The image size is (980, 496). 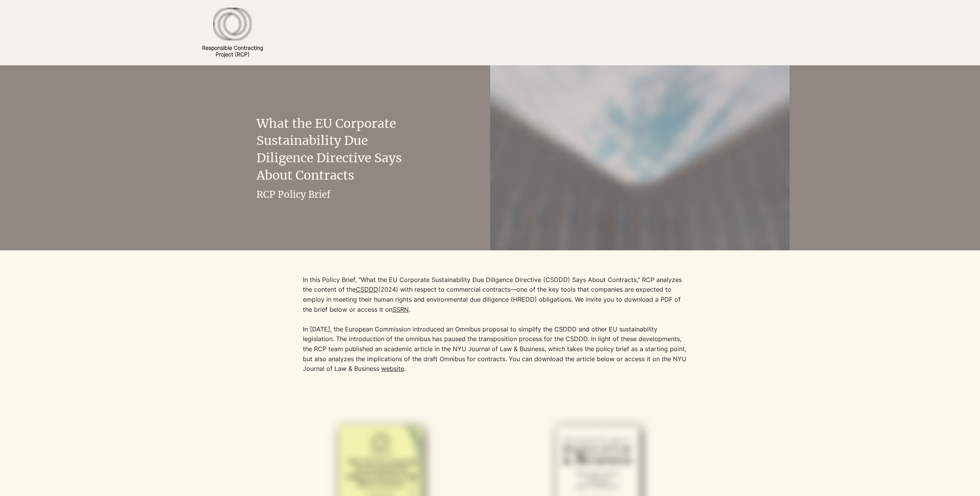 I want to click on a: SSRN, so click(x=401, y=310).